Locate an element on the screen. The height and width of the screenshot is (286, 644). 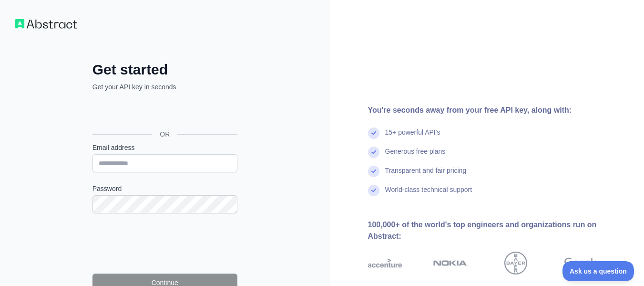
div: World-class technical support is located at coordinates (428, 194).